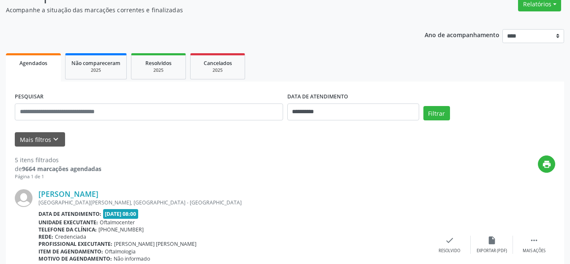 Image resolution: width=570 pixels, height=264 pixels. What do you see at coordinates (71, 237) in the screenshot?
I see `span: Credenciada` at bounding box center [71, 237].